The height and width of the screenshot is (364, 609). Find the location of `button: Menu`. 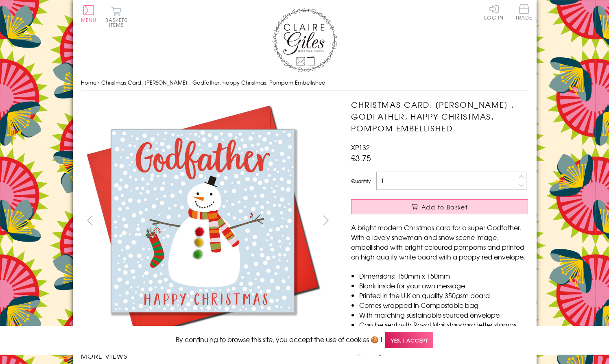

button: Menu is located at coordinates (88, 14).